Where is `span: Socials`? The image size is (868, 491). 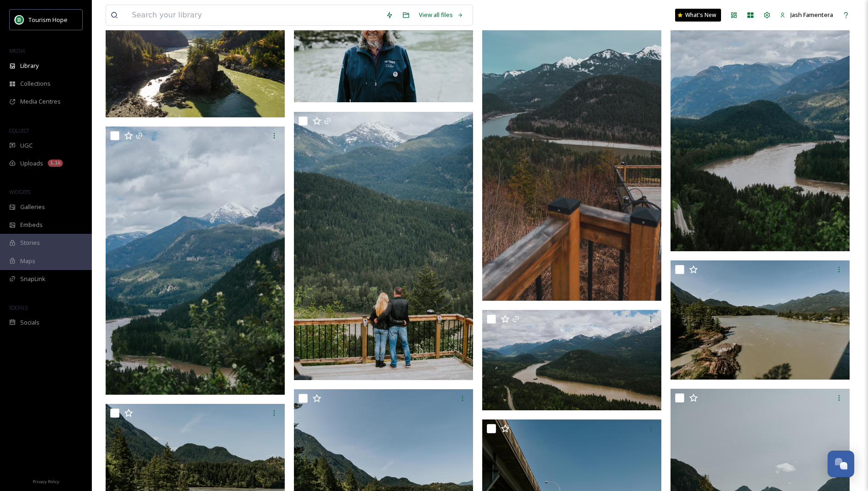
span: Socials is located at coordinates (30, 323).